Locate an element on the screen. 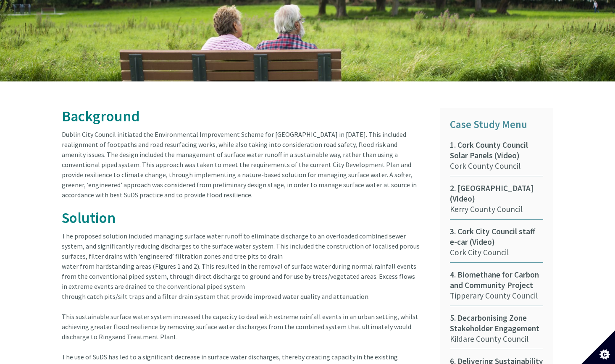 Image resolution: width=615 pixels, height=364 pixels. span: 3. Cork City Council staff e-car (Video) is located at coordinates (497, 237).